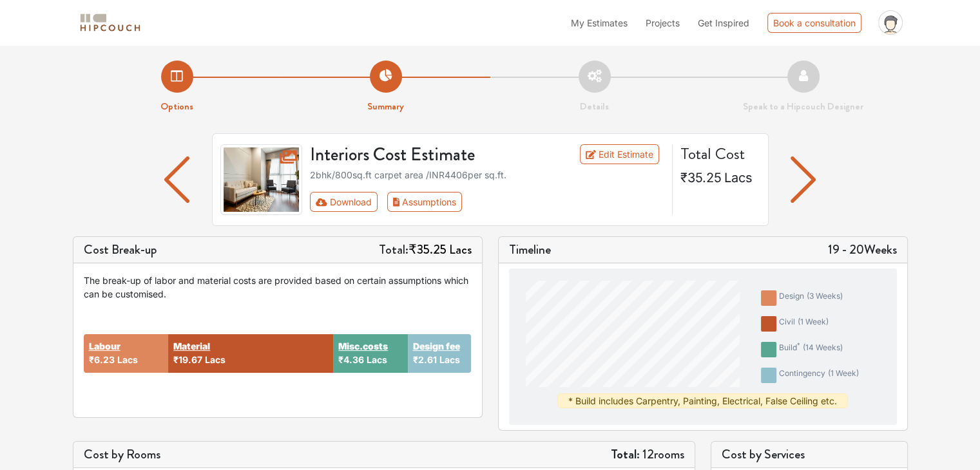 Image resolution: width=980 pixels, height=470 pixels. Describe the element at coordinates (825, 295) in the screenshot. I see `span: ( 3 weeks )` at that location.